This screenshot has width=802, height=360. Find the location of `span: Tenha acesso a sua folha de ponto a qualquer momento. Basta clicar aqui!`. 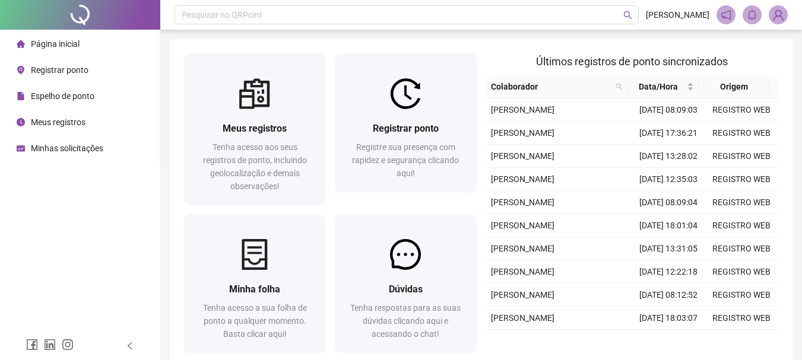

span: Tenha acesso a sua folha de ponto a qualquer momento. Basta clicar aqui! is located at coordinates (255, 321).